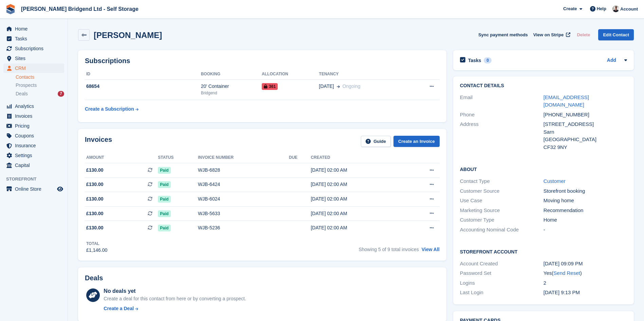  I want to click on div: £1,146.00, so click(97, 250).